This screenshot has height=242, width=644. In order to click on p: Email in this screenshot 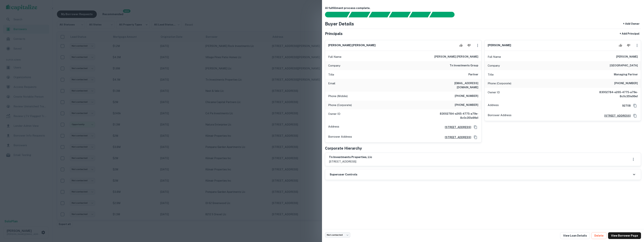, I will do `click(331, 85)`.